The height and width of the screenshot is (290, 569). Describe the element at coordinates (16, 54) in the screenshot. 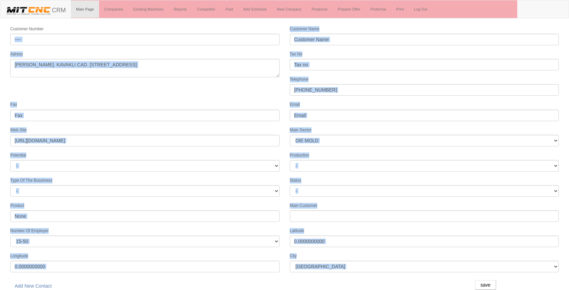

I see `label: Adress` at that location.